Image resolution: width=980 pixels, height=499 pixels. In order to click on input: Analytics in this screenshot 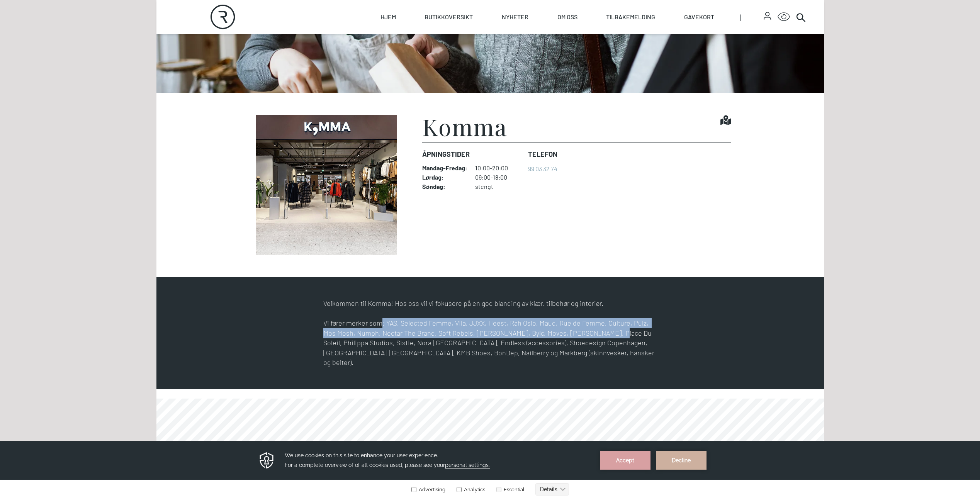, I will do `click(459, 49)`.